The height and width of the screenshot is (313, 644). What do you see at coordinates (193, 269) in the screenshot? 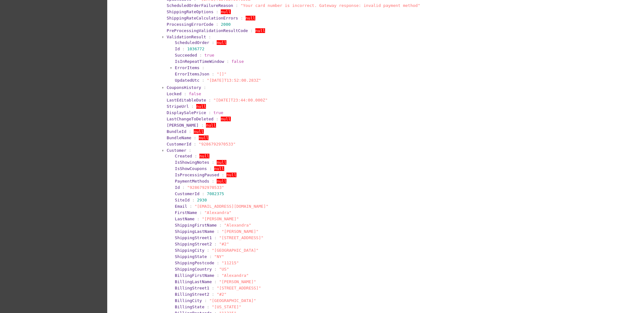
I see `span: ShippingCountry` at bounding box center [193, 269].